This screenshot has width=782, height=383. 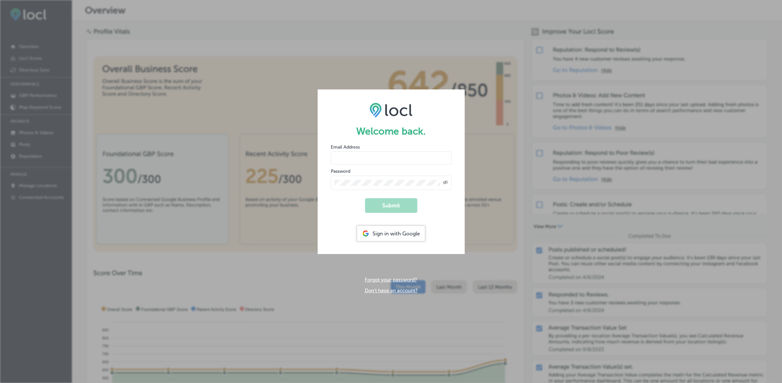 I want to click on button: Submit, so click(x=391, y=205).